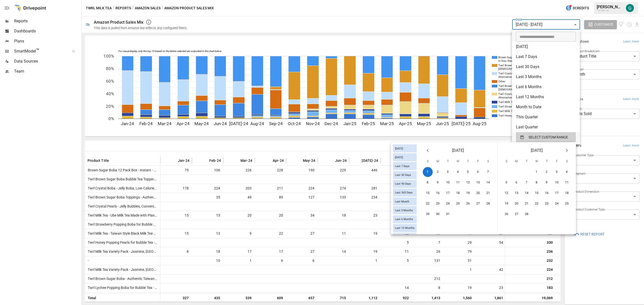  What do you see at coordinates (405, 202) in the screenshot?
I see `div: Last Month` at bounding box center [405, 202].